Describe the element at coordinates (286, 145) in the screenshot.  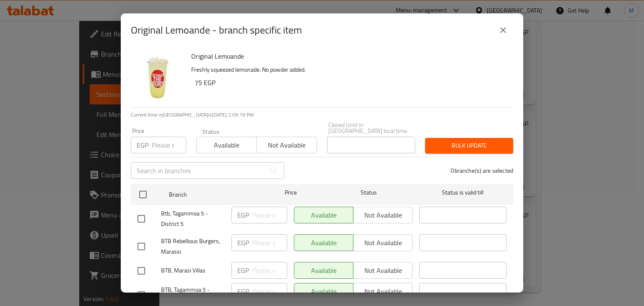
I see `button: Not available` at that location.